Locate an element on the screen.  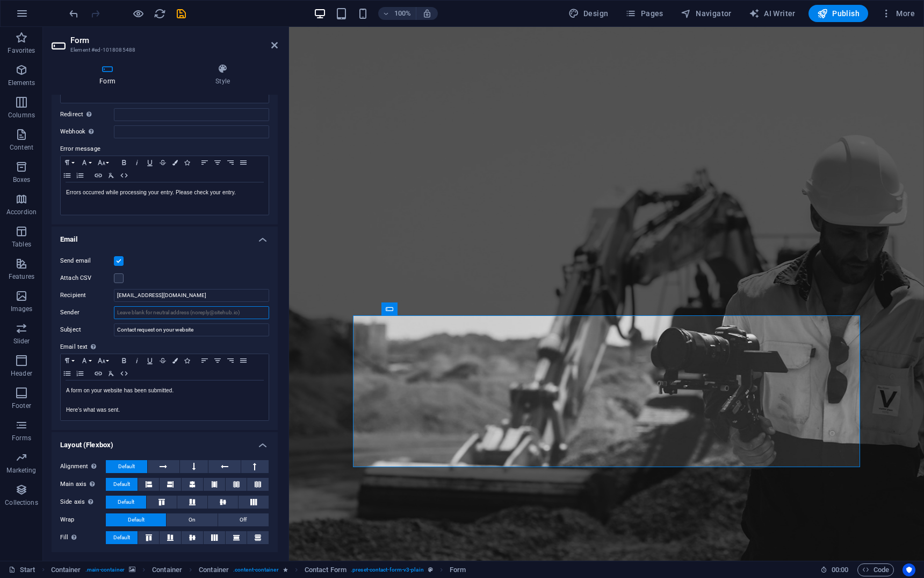
a: Click to cancel selection. Double-click to open Pages is located at coordinates (22, 570).